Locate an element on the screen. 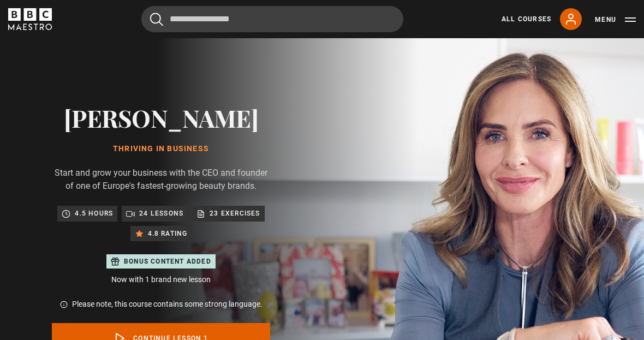 The image size is (644, 340). p: 23 exercises is located at coordinates (235, 213).